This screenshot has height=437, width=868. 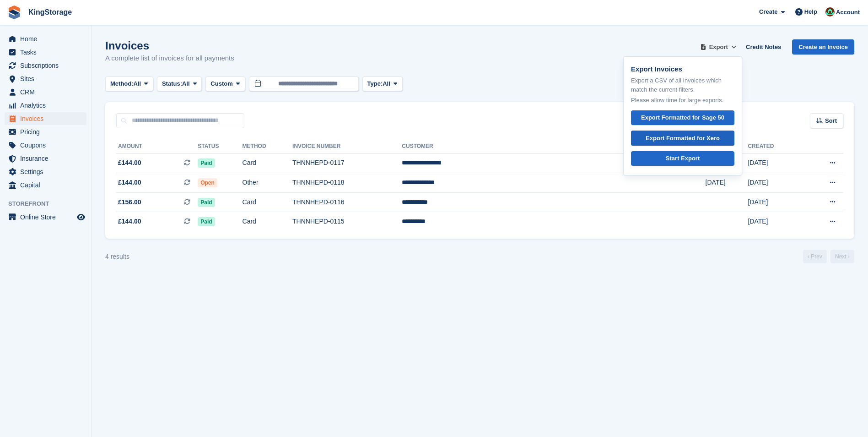 I want to click on span: Settings, so click(x=48, y=172).